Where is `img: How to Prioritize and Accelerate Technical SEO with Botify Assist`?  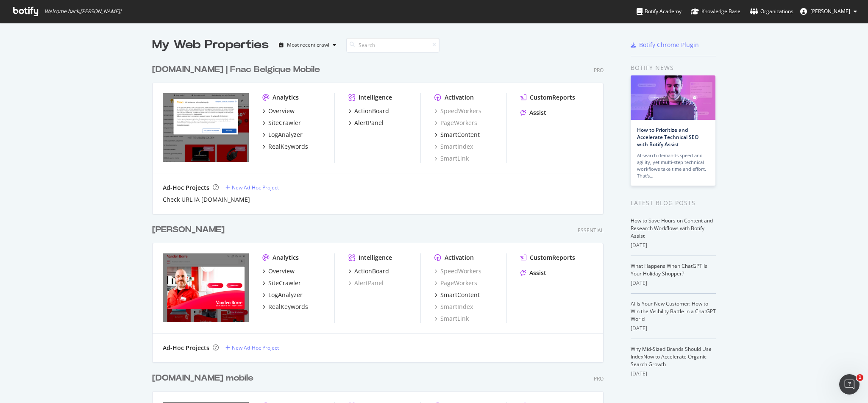
img: How to Prioritize and Accelerate Technical SEO with Botify Assist is located at coordinates (673, 97).